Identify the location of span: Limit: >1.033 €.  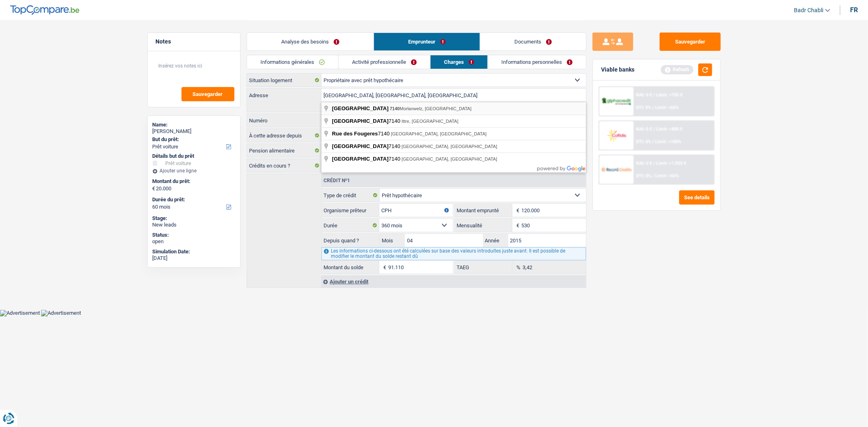
(671, 163).